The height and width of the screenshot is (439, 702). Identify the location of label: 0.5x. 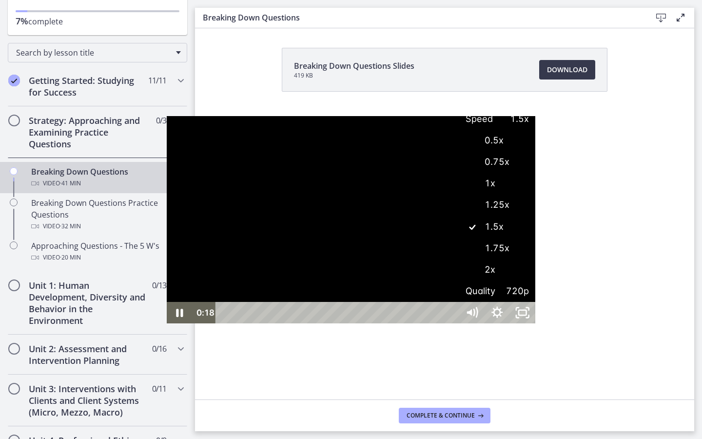
(497, 140).